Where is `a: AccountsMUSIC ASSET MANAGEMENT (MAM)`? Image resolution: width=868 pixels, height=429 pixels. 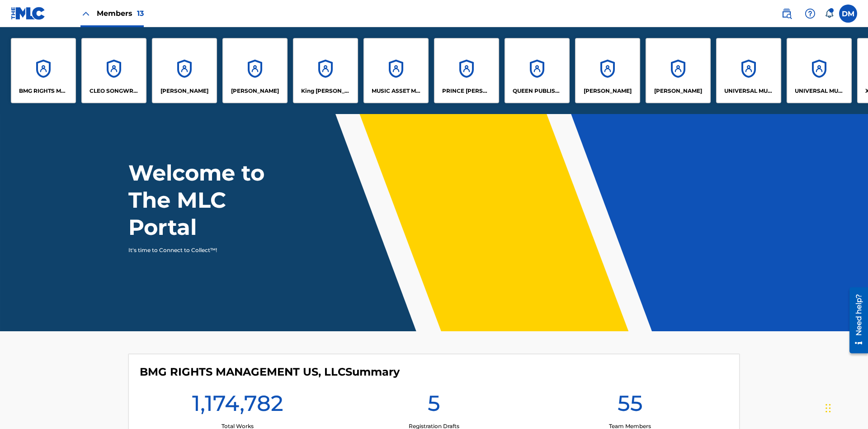 a: AccountsMUSIC ASSET MANAGEMENT (MAM) is located at coordinates (396, 70).